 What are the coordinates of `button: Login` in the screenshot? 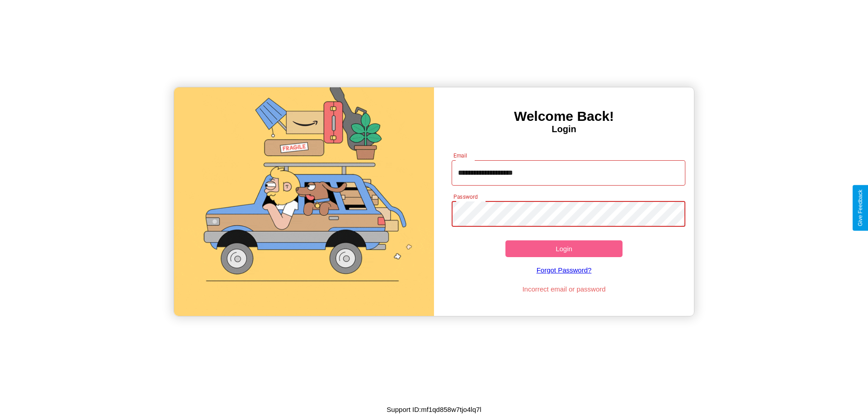 It's located at (564, 248).